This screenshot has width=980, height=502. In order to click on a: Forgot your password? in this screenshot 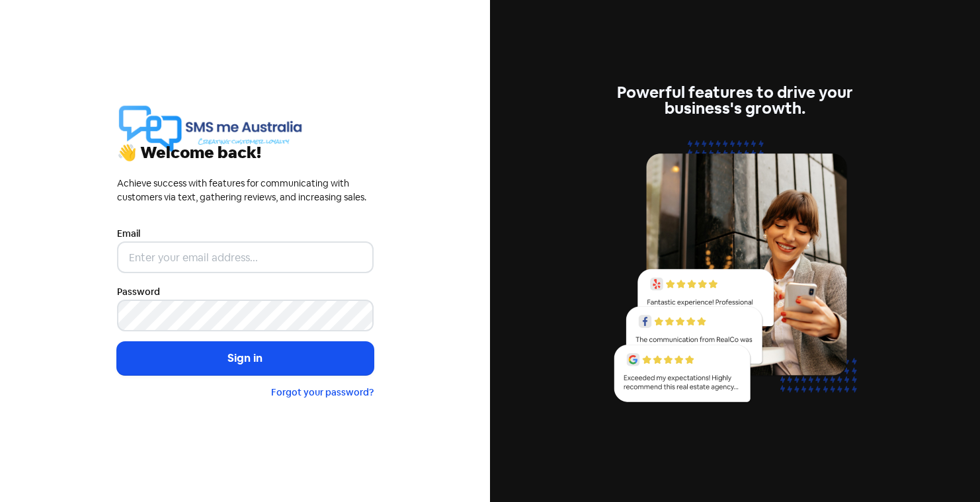, I will do `click(322, 393)`.